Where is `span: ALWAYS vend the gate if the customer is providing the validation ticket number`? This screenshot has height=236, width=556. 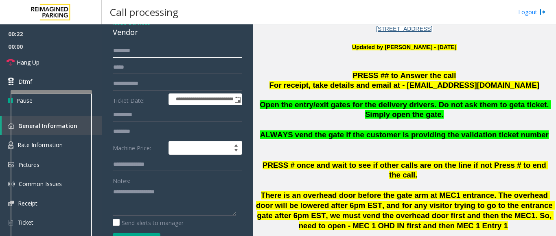 span: ALWAYS vend the gate if the customer is providing the validation ticket number is located at coordinates (404, 135).